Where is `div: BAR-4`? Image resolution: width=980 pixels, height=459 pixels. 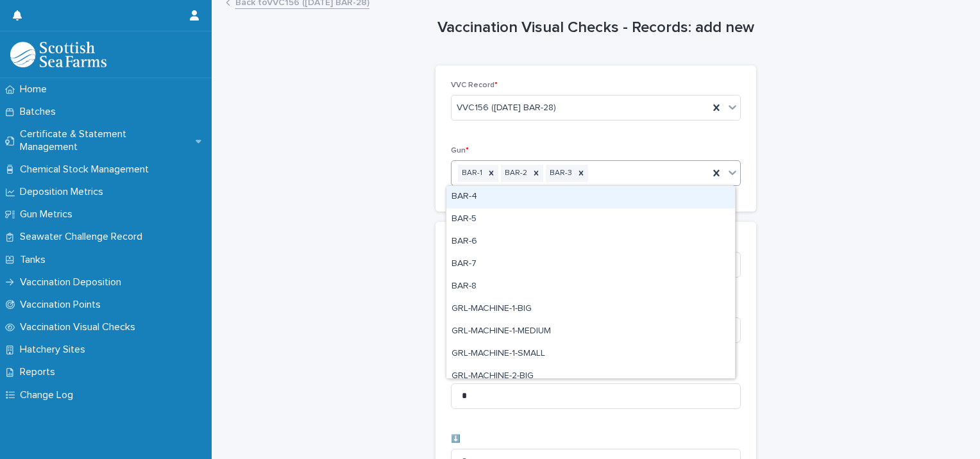
div: BAR-4 is located at coordinates (591, 197).